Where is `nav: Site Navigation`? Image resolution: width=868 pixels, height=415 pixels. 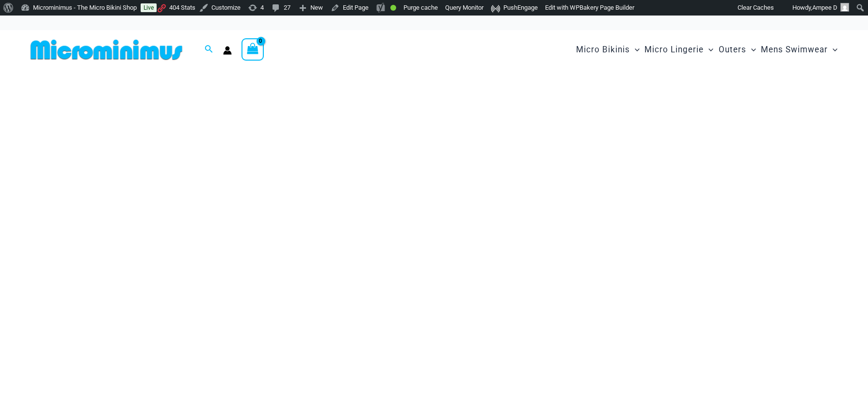
nav: Site Navigation is located at coordinates (707, 49).